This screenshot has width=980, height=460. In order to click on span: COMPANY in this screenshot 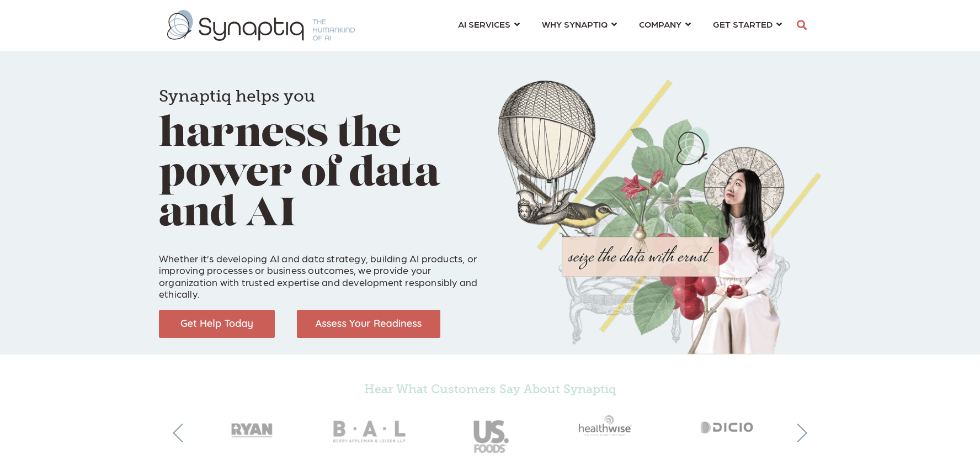, I will do `click(660, 24)`.